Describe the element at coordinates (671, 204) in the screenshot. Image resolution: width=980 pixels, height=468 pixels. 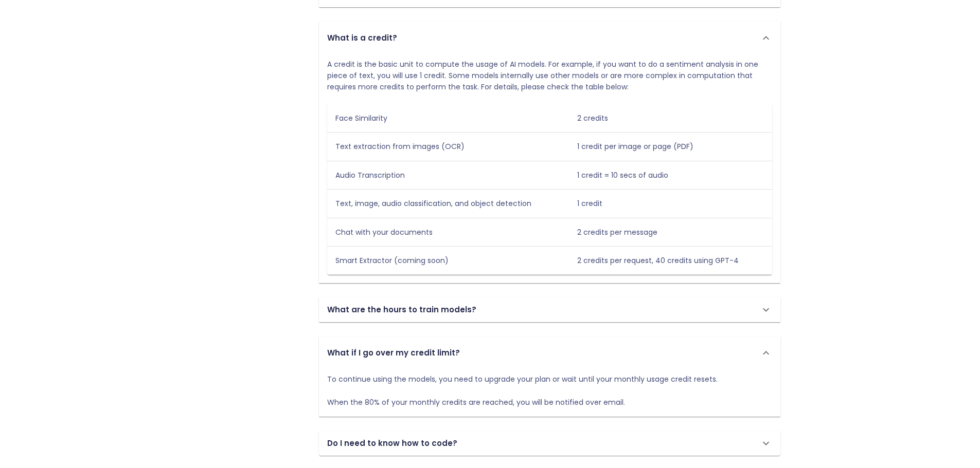
I see `p: 1 credit` at that location.